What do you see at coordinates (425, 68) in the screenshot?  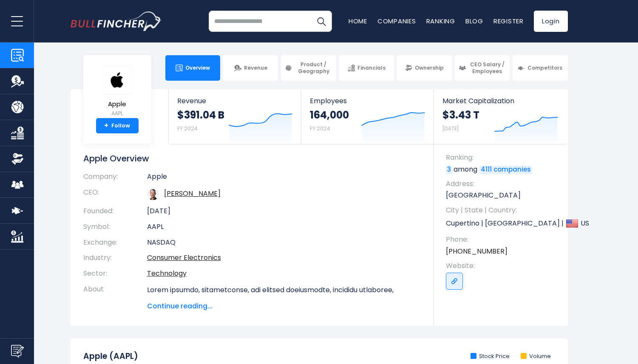 I see `a: Ownership` at bounding box center [425, 68].